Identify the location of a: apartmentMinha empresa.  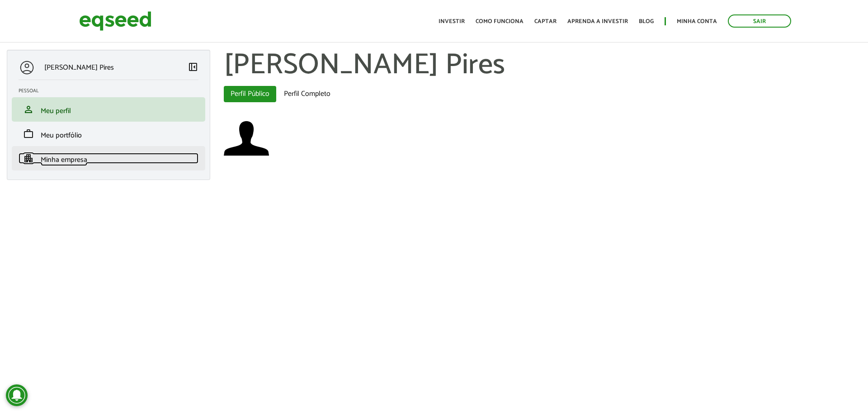
(108, 158).